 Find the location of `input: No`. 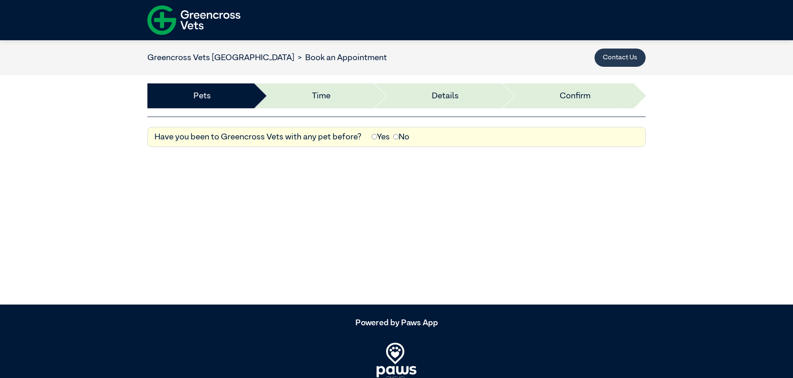

input: No is located at coordinates (396, 137).